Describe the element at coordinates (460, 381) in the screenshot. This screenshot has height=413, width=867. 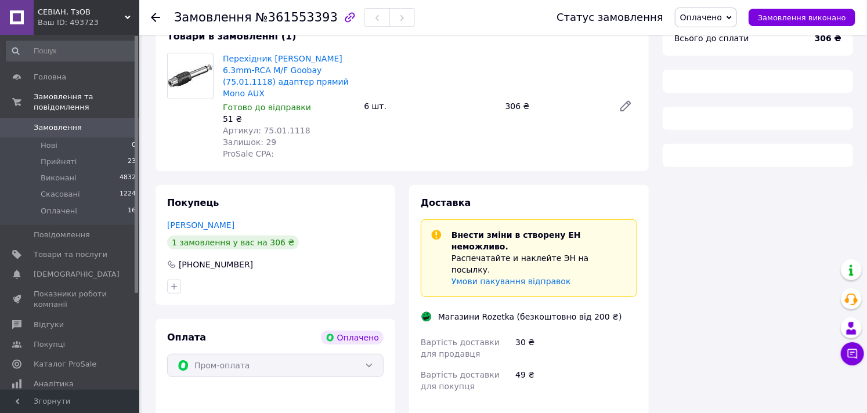
I see `span: Вартість доставки для покупця` at that location.